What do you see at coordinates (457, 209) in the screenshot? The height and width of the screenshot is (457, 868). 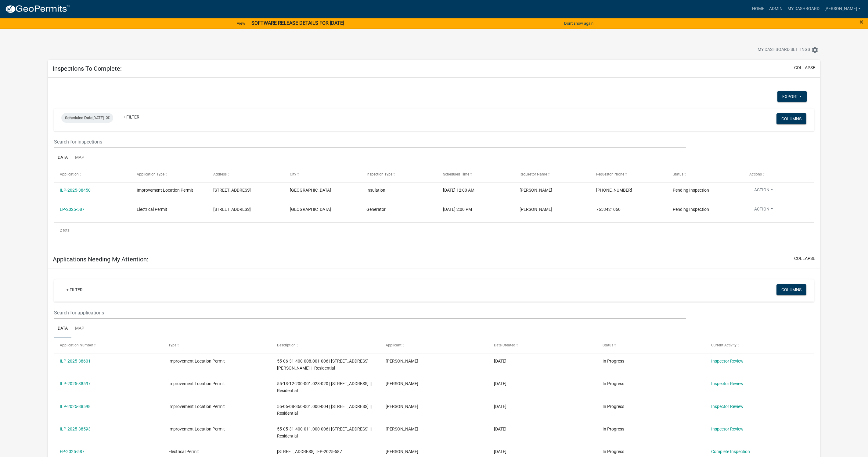 I see `span: 09/08/2025, 2:00 PM` at bounding box center [457, 209].